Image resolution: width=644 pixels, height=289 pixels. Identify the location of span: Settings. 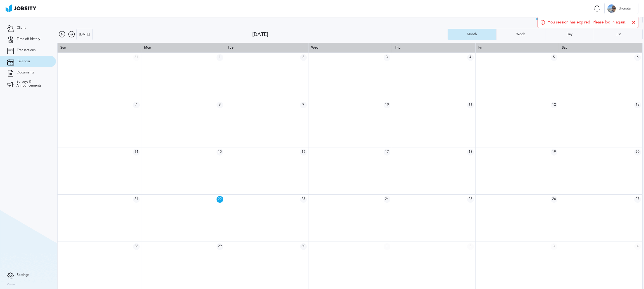
(23, 275).